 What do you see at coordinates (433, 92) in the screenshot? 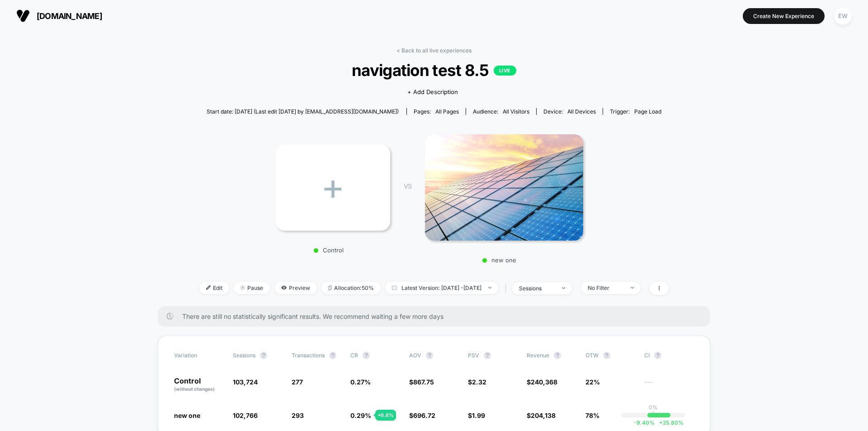
I see `span: + Add Description` at bounding box center [433, 92].